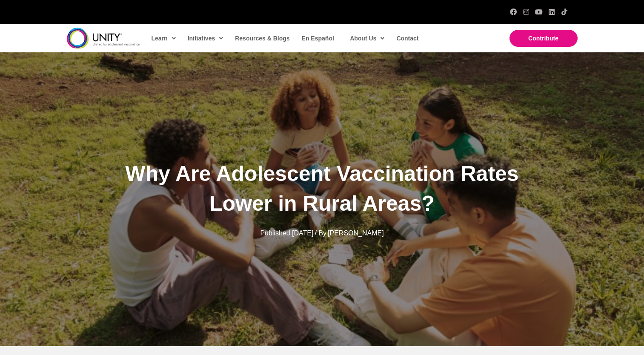  What do you see at coordinates (407, 38) in the screenshot?
I see `span: Contact` at bounding box center [407, 38].